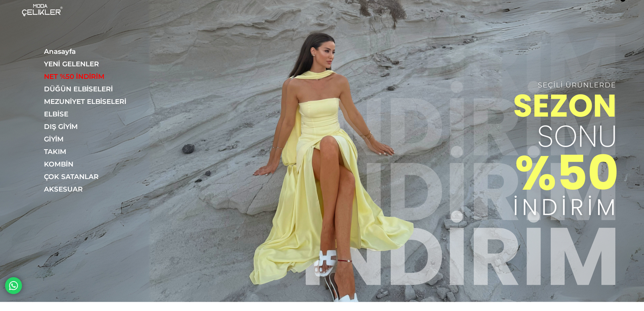  Describe the element at coordinates (90, 189) in the screenshot. I see `a: AKSESUAR` at that location.